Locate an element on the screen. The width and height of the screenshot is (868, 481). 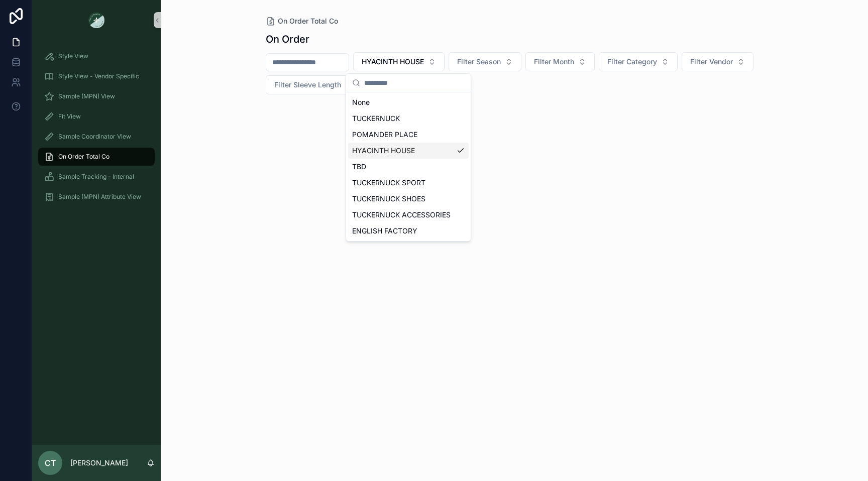
div: TBD is located at coordinates (409, 167).